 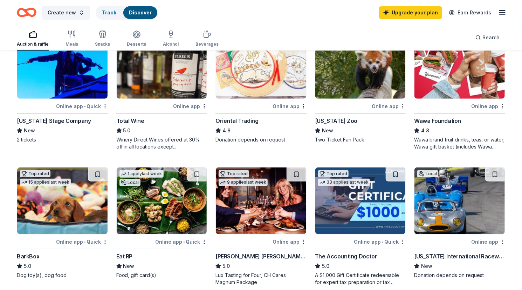 I want to click on div: 33 applies last week, so click(x=344, y=182).